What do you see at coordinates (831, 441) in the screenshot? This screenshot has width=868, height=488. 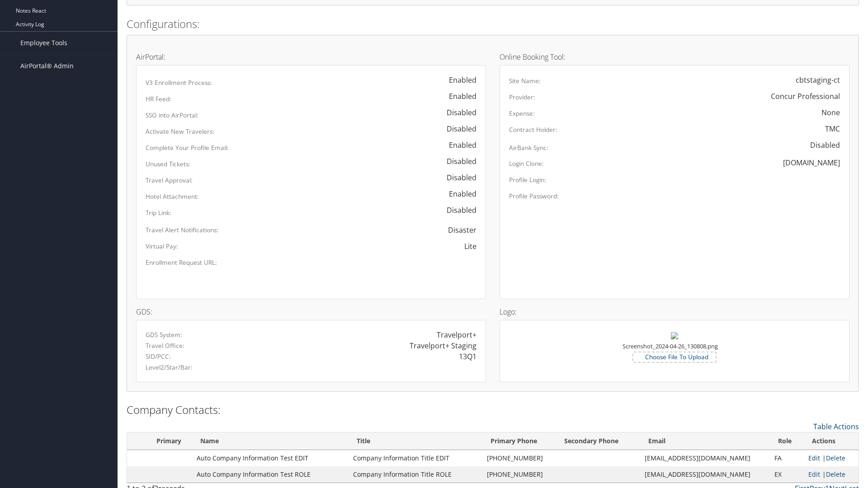 I see `th: Actions` at bounding box center [831, 441].